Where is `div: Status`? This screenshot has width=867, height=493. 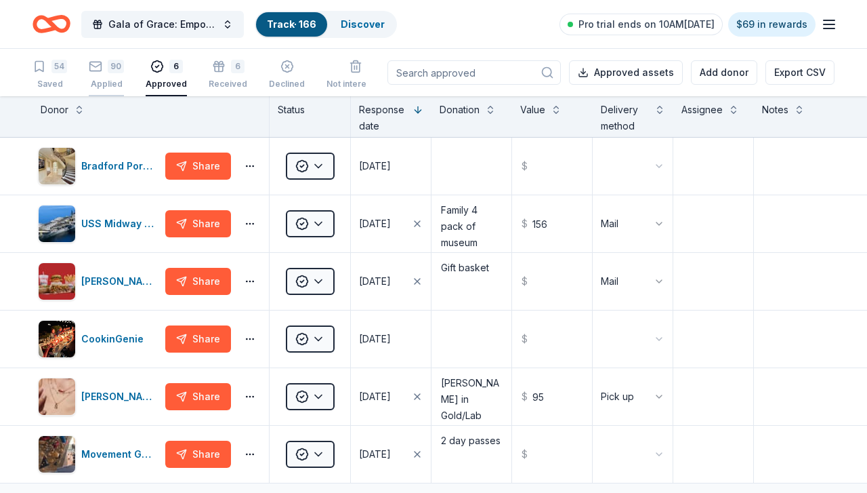 div: Status is located at coordinates (310, 117).